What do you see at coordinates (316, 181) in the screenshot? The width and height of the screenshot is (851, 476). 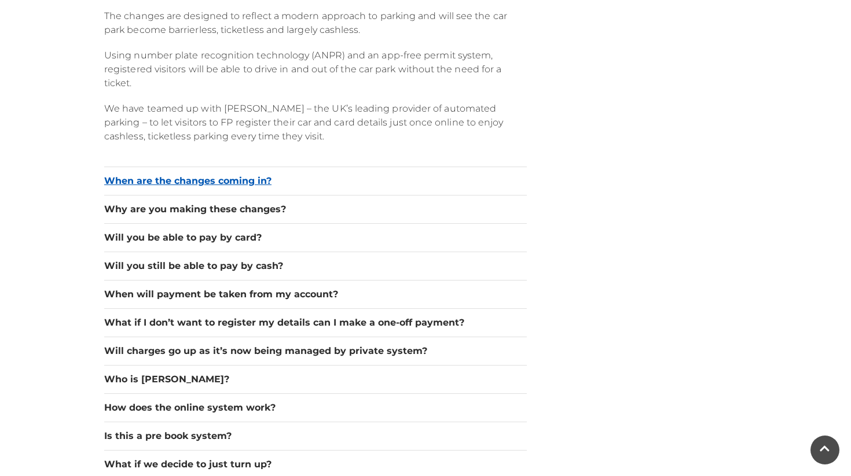 I see `button: When are the changes coming in?` at bounding box center [316, 181].